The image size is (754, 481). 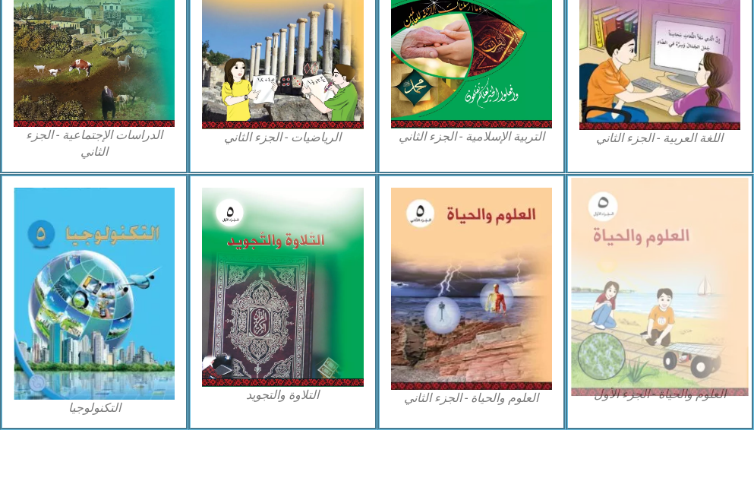 I want to click on figcaption: التربية الإسلامية - الجزء الثاني, so click(x=472, y=137).